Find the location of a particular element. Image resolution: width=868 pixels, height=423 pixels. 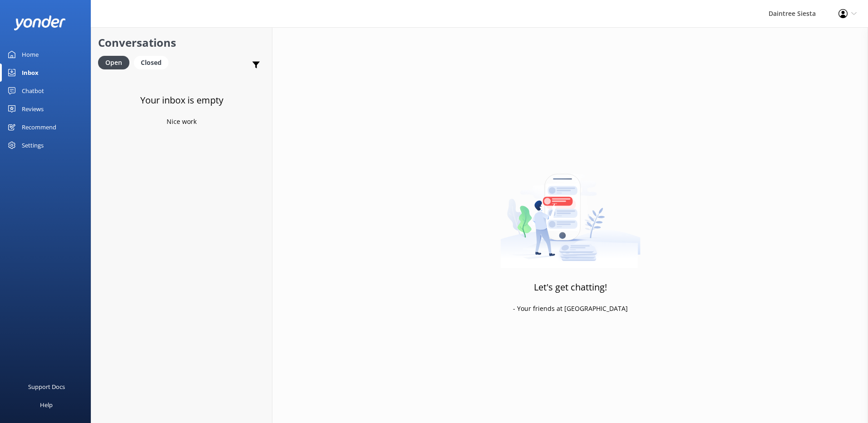

div: Help is located at coordinates (47, 404).